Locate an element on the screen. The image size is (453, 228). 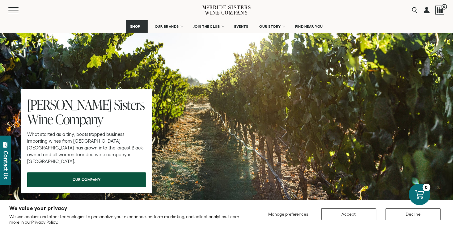
span: FIND NEAR YOU is located at coordinates (309, 27).